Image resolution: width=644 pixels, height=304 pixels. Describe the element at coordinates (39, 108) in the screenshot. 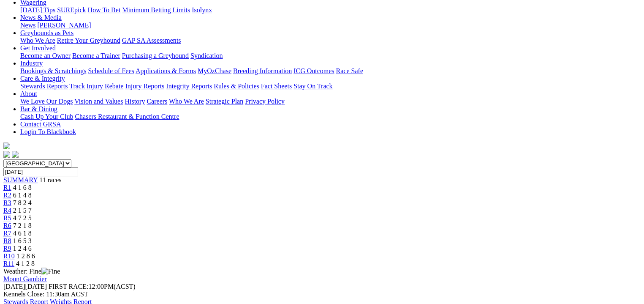

I see `a: Bar & Dining` at that location.